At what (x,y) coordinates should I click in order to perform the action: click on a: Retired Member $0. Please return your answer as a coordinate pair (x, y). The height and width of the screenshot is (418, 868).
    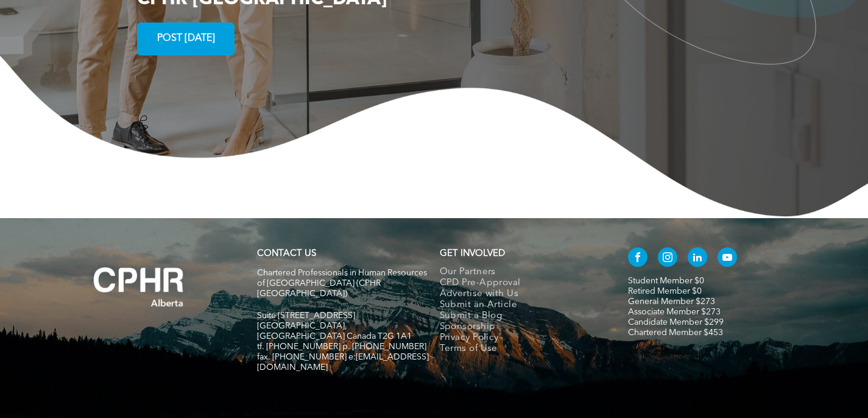
    Looking at the image, I should click on (665, 291).